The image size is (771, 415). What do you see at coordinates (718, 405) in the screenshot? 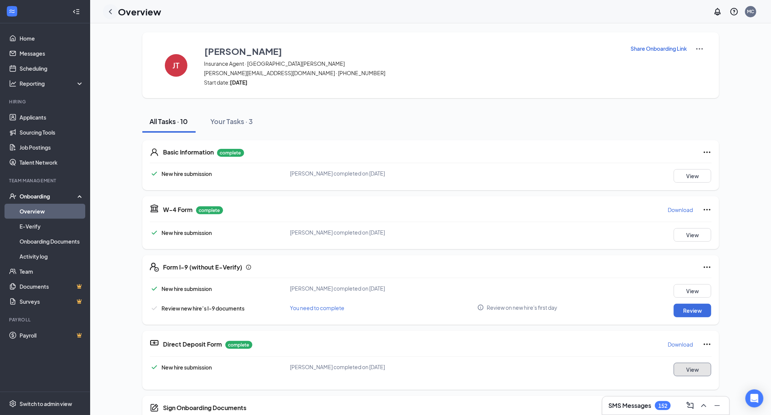
I see `button: Minimize` at bounding box center [718, 405].